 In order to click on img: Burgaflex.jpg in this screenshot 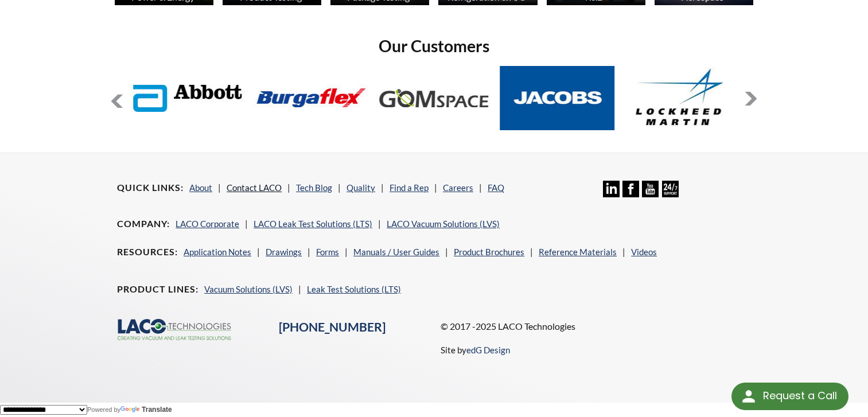, I will do `click(311, 98)`.